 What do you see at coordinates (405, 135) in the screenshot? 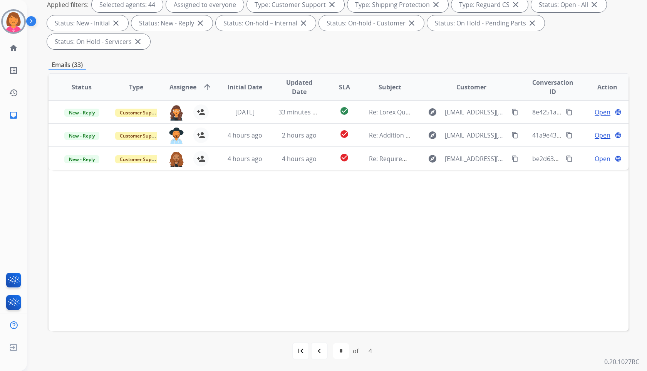
I see `span: Re: Addition information.` at bounding box center [405, 135].